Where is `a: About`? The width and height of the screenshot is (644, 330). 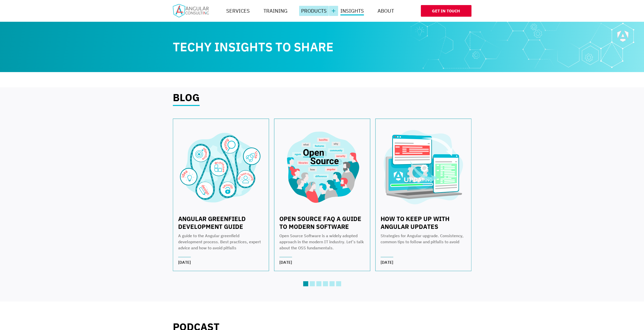
a: About is located at coordinates (386, 11).